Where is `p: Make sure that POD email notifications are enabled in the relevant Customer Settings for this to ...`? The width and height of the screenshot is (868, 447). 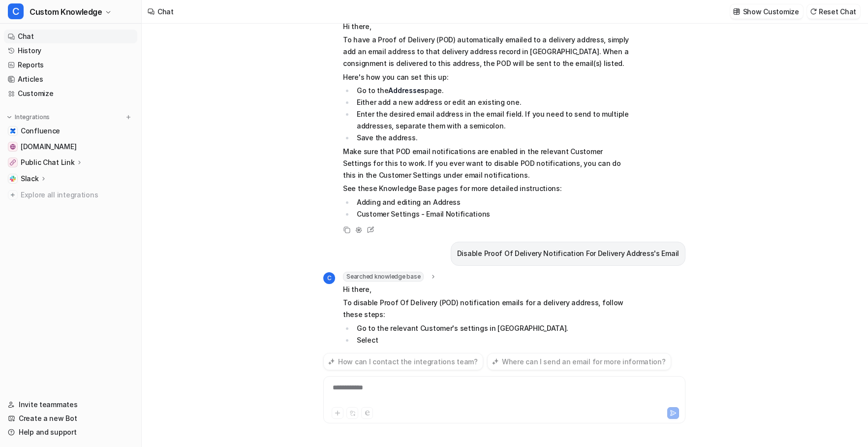
p: Make sure that POD email notifications are enabled in the relevant Customer Settings for this to ... is located at coordinates (487, 163).